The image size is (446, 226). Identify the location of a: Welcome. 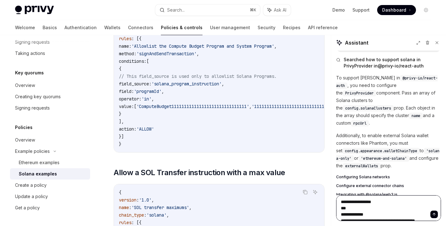
(25, 28).